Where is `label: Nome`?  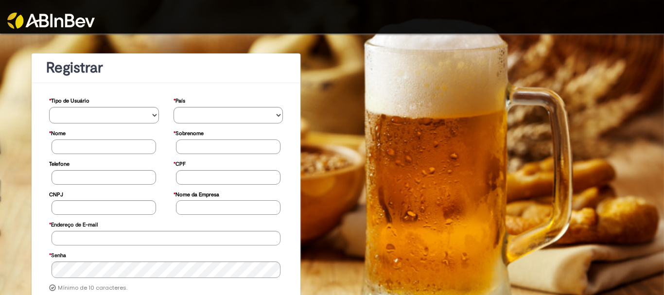
label: Nome is located at coordinates (57, 132).